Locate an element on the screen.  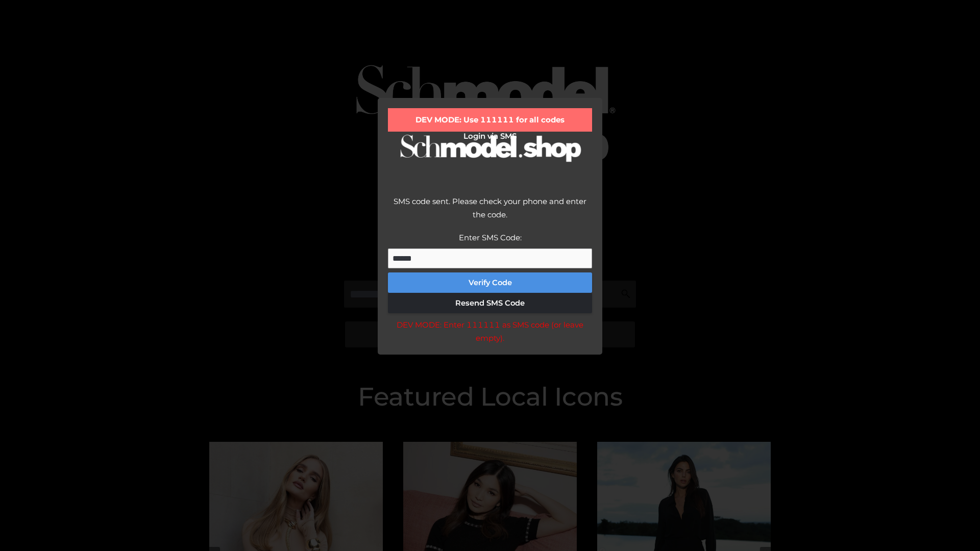
h2: Login via SMS is located at coordinates (490, 136).